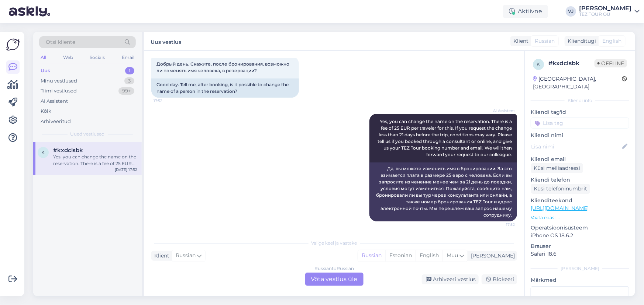 The image size is (644, 305). What do you see at coordinates (166, 41) in the screenshot?
I see `label: Uus vestlus` at bounding box center [166, 41].